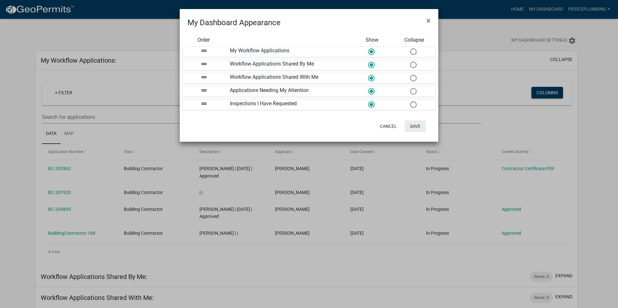 This screenshot has width=618, height=308. What do you see at coordinates (288, 105) in the screenshot?
I see `div: Inspections I Have Requested` at bounding box center [288, 105].